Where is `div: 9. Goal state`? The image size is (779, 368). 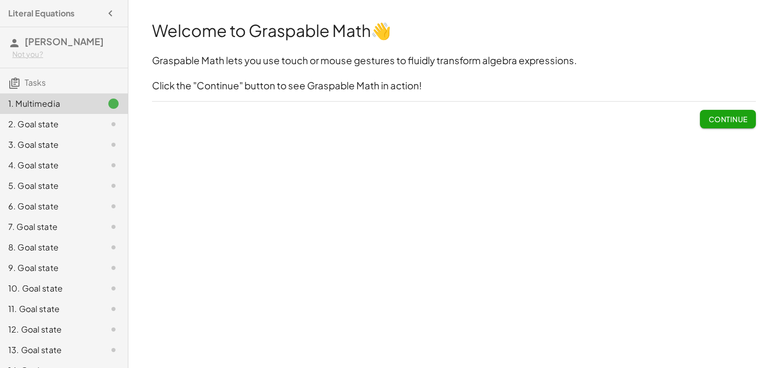
div: 9. Goal state is located at coordinates (49, 268).